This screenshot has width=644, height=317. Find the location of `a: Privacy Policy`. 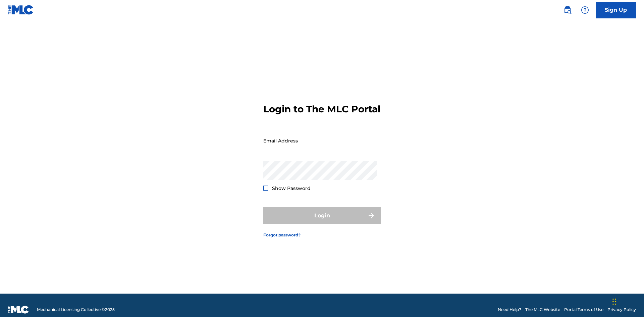

a: Privacy Policy is located at coordinates (621, 310).